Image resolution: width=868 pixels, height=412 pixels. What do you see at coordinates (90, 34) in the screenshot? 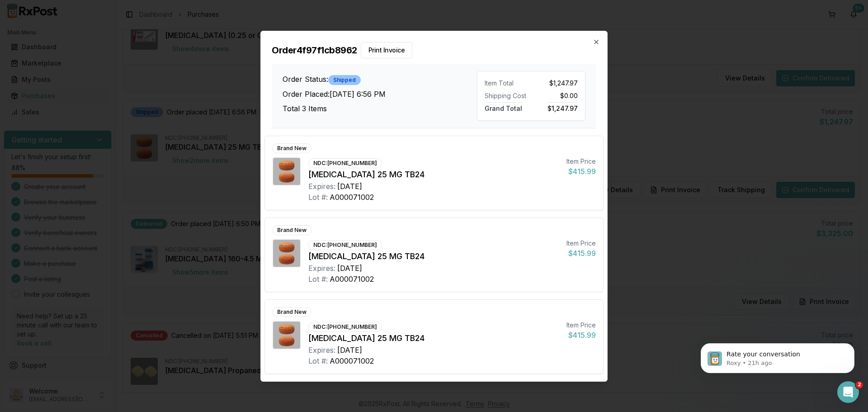
I see `div: message notification from Roxy, 21h ago. Rate your conversation` at bounding box center [90, 34].